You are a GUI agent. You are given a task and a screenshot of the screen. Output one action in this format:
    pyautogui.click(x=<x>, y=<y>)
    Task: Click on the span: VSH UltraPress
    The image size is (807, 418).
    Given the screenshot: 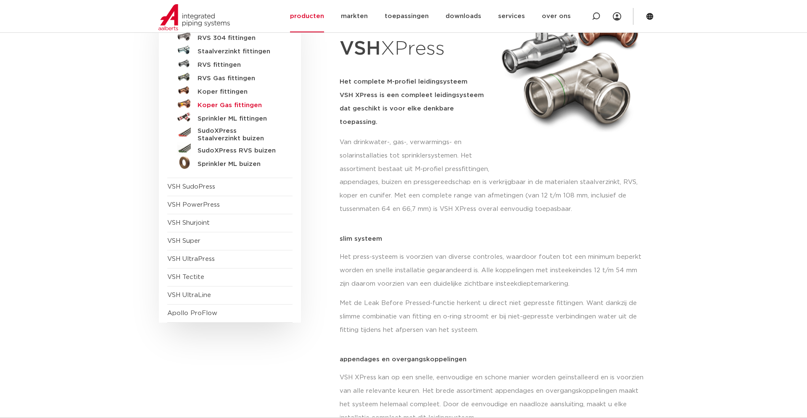 What is the action you would take?
    pyautogui.click(x=191, y=259)
    